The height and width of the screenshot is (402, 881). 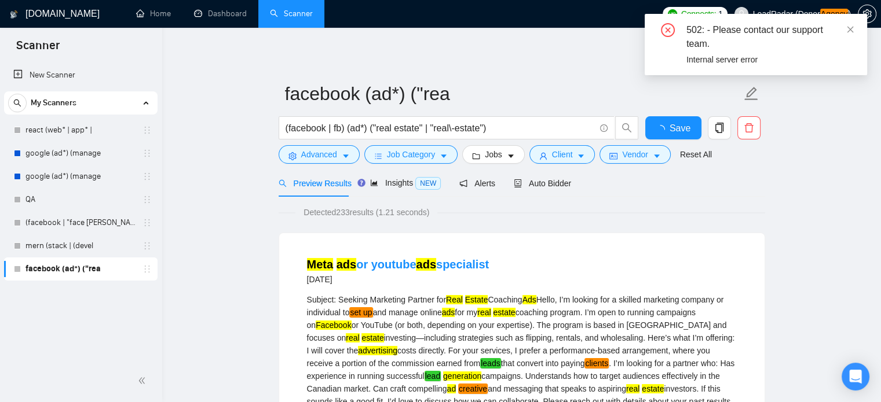 What do you see at coordinates (80, 246) in the screenshot?
I see `a: mern (stack | (devel` at bounding box center [80, 246].